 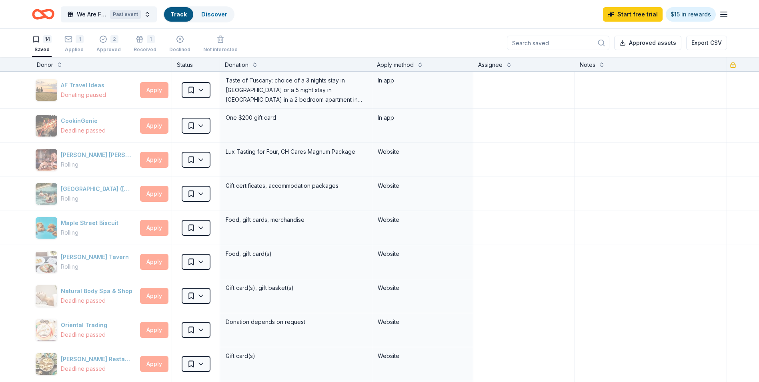 I want to click on div: Donor, so click(x=45, y=65).